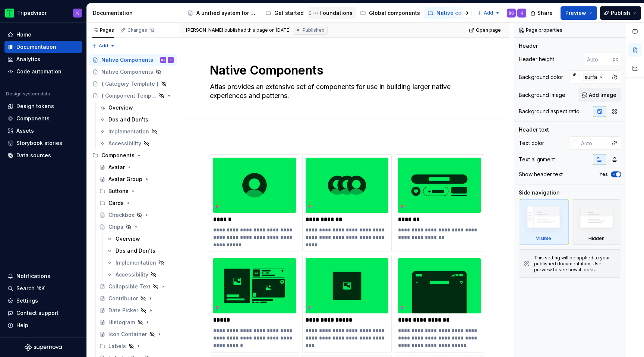 The image size is (644, 357). Describe the element at coordinates (603, 174) in the screenshot. I see `label: Yes` at that location.